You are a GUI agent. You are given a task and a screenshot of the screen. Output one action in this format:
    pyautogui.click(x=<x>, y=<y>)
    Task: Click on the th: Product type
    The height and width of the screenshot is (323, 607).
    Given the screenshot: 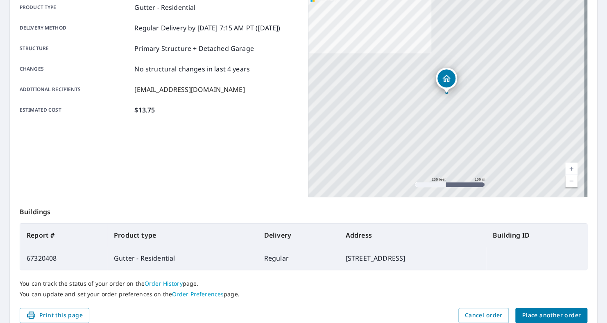 What is the action you would take?
    pyautogui.click(x=182, y=235)
    